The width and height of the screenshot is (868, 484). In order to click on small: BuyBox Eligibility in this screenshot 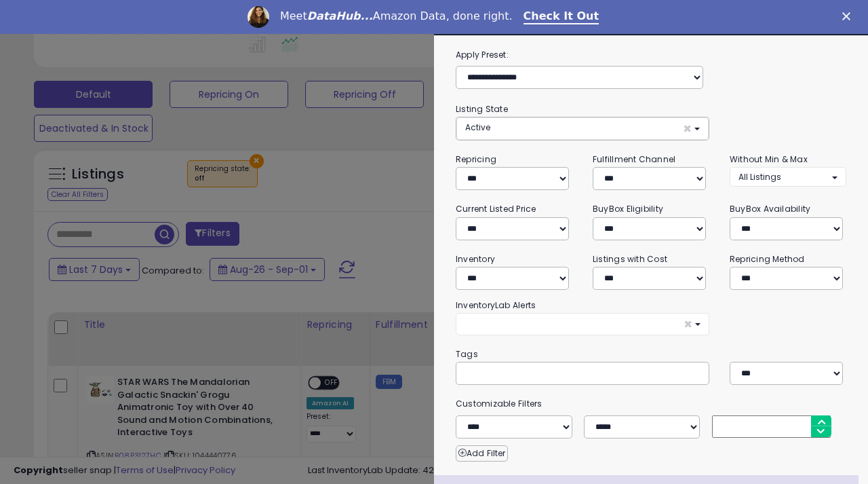, I will do `click(628, 208)`.